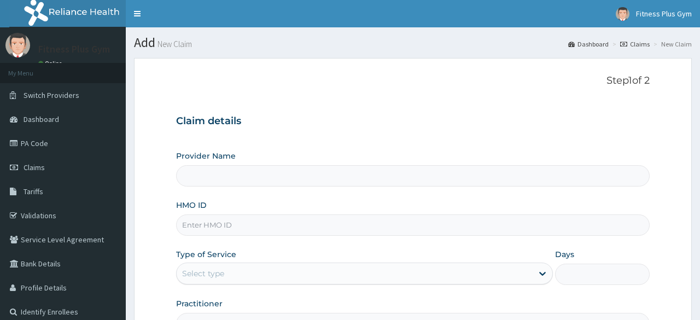 Image resolution: width=700 pixels, height=320 pixels. Describe the element at coordinates (588, 44) in the screenshot. I see `a: Dashboard` at that location.